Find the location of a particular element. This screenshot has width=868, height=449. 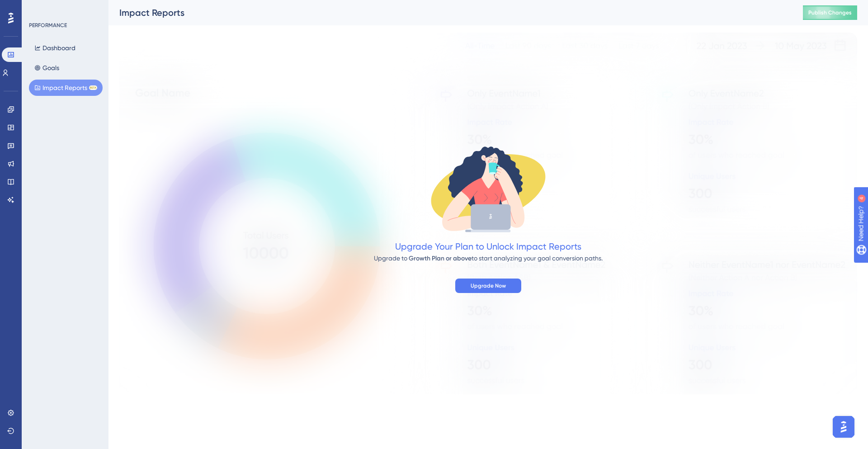

button: Dashboard is located at coordinates (54, 48).